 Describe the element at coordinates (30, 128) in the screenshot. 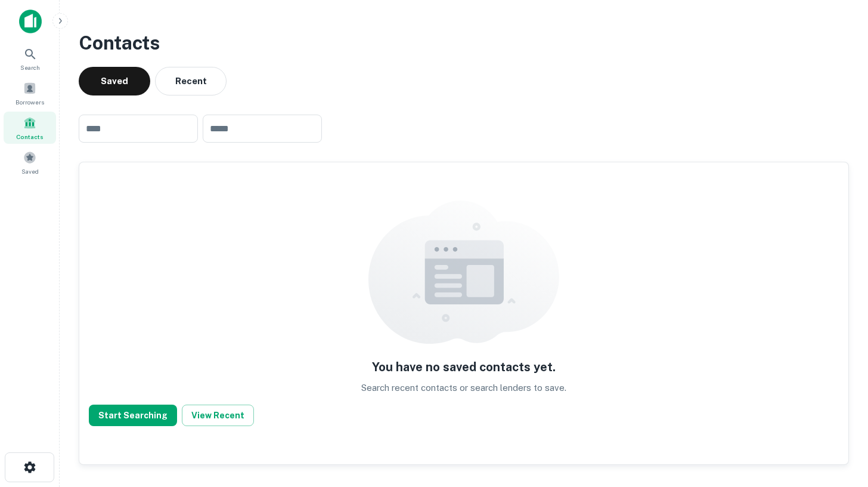

I see `a: Contacts` at that location.